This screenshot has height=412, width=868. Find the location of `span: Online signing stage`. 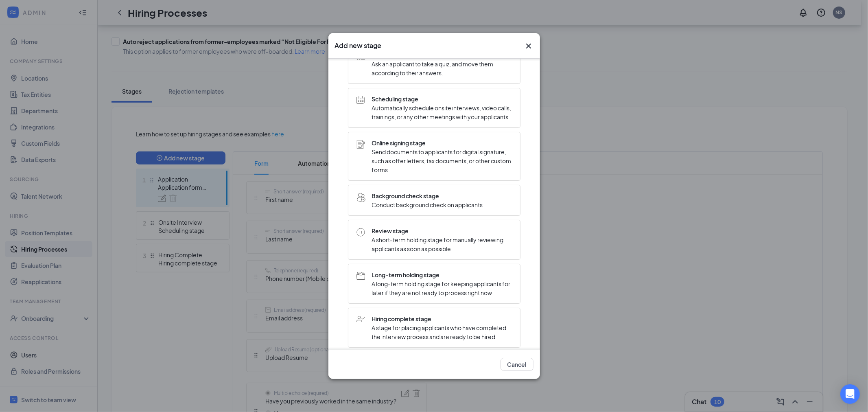

span: Online signing stage is located at coordinates (442, 143).